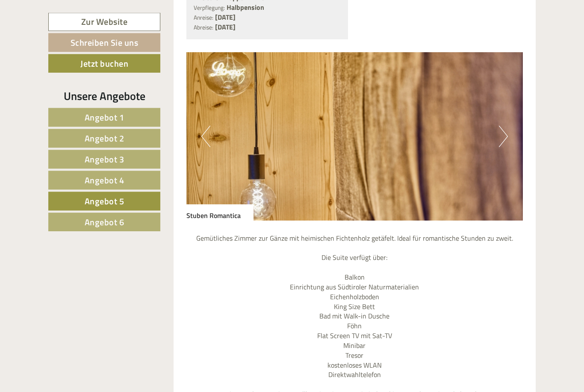  Describe the element at coordinates (204, 28) in the screenshot. I see `small: Abreise:` at that location.